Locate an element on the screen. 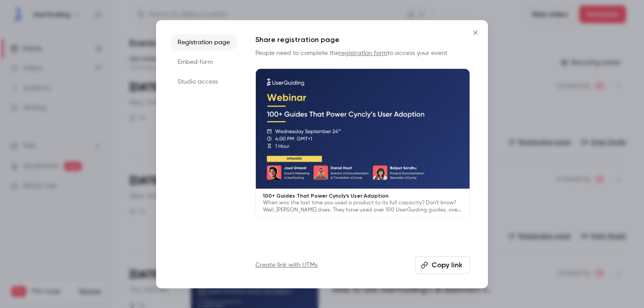  button: Copy link is located at coordinates (442, 265).